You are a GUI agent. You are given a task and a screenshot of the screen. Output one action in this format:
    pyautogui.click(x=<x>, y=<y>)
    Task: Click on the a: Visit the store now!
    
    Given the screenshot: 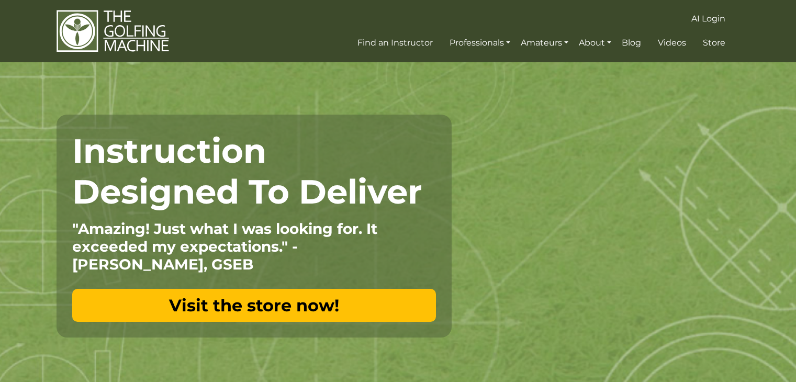 What is the action you would take?
    pyautogui.click(x=254, y=305)
    